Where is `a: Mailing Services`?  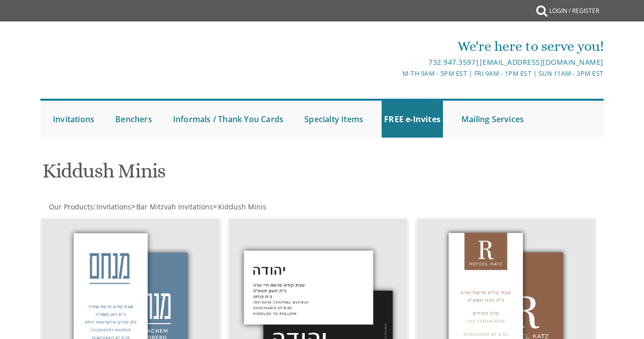
a: Mailing Services is located at coordinates (493, 119).